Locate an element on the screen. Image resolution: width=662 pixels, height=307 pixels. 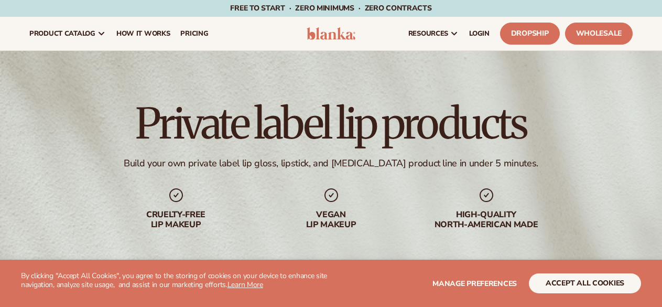
div: High-quality North-american made is located at coordinates (486, 220).